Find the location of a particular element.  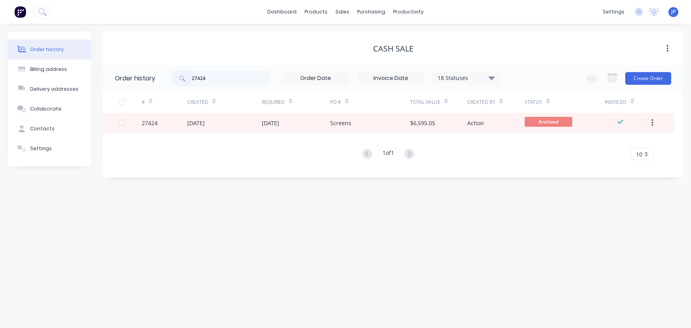

div: CASH SALE is located at coordinates (393, 49).